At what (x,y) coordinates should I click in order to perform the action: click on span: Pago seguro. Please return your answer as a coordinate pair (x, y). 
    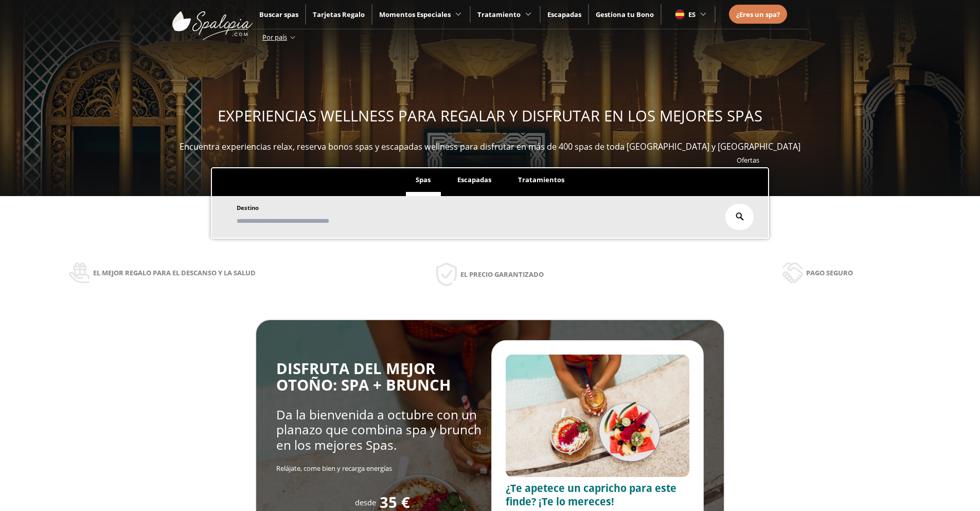
    Looking at the image, I should click on (830, 273).